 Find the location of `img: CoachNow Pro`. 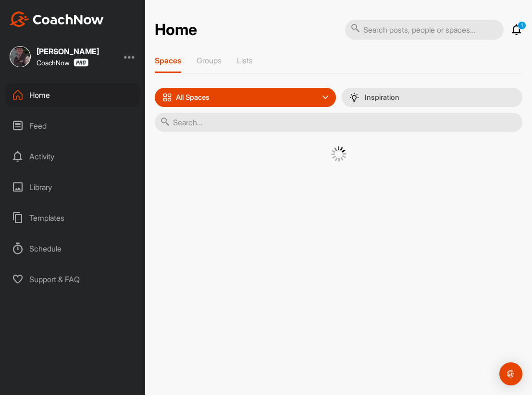

img: CoachNow Pro is located at coordinates (81, 62).